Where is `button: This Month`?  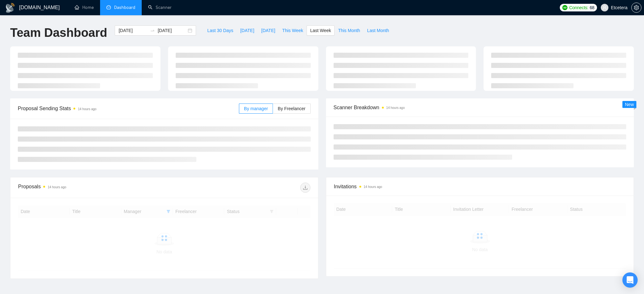
button: This Month is located at coordinates (349, 31).